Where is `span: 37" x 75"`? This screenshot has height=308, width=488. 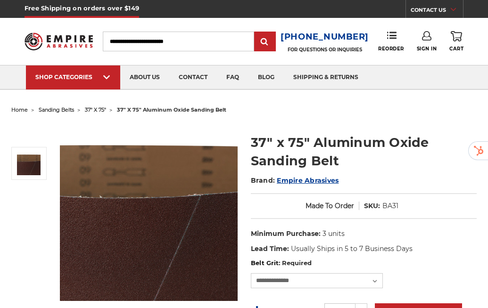 span: 37" x 75" is located at coordinates (95, 110).